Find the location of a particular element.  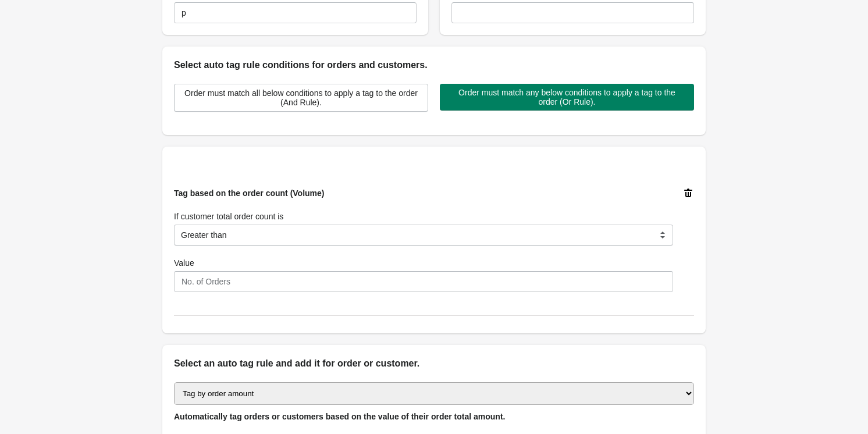

label: If customer total order count is is located at coordinates (229, 216).